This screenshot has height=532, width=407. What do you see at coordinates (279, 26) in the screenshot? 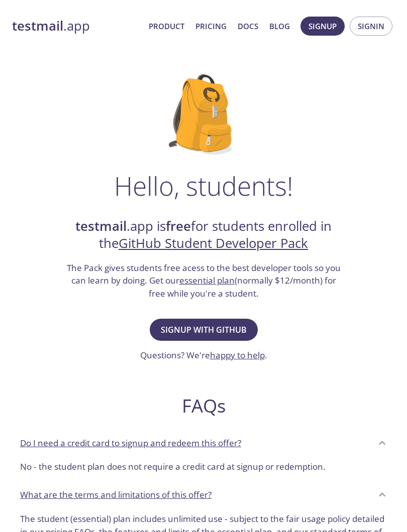
I see `a: Blog` at bounding box center [279, 26].